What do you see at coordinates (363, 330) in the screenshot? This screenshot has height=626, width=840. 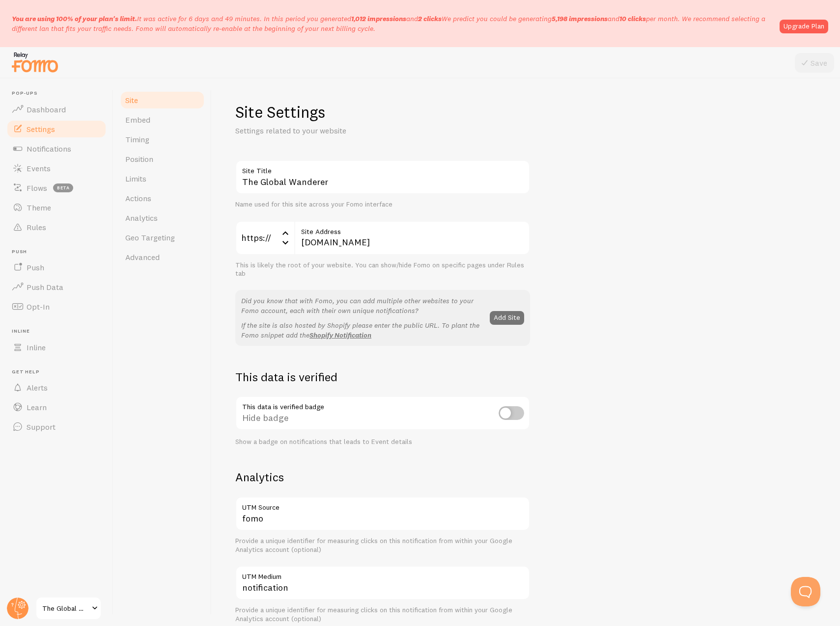 I see `p: If the site is also hosted by Shopify please enter the public URL. To plant the Fomo snippet add the` at bounding box center [363, 330].